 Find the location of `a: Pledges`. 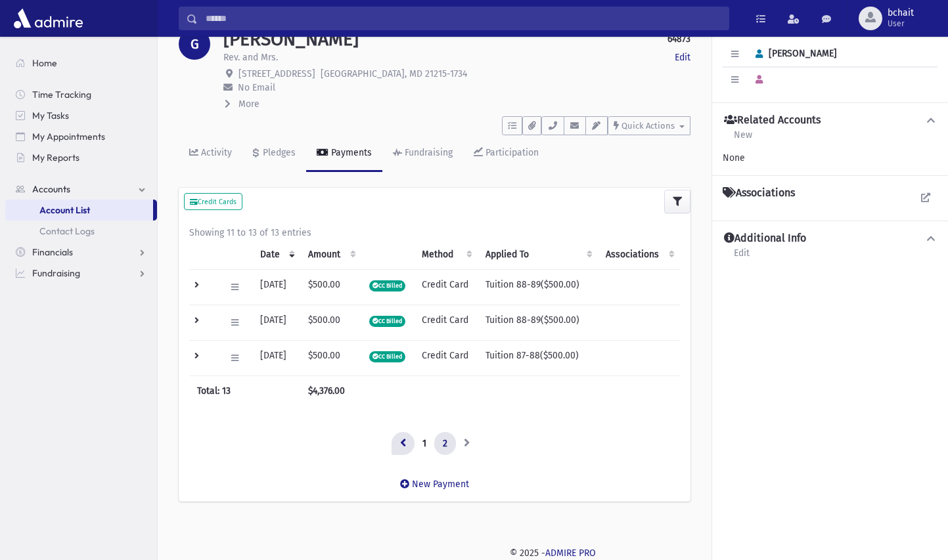

a: Pledges is located at coordinates (274, 154).